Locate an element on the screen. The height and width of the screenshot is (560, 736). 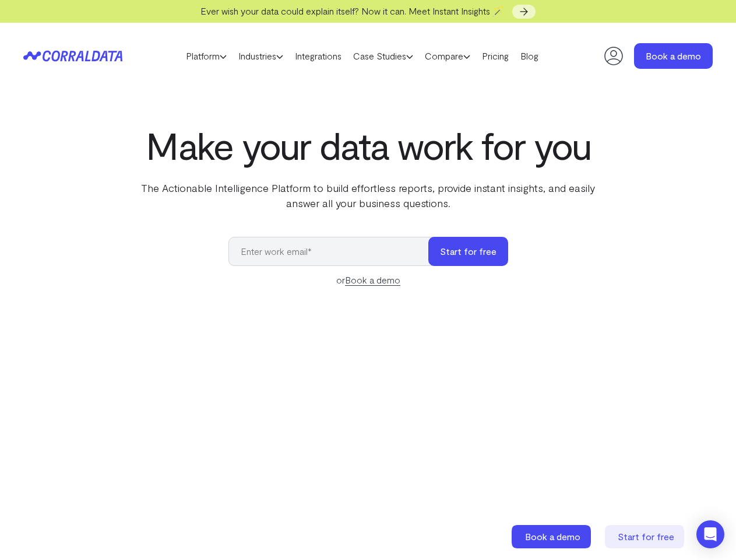
a: Platform is located at coordinates (206, 56).